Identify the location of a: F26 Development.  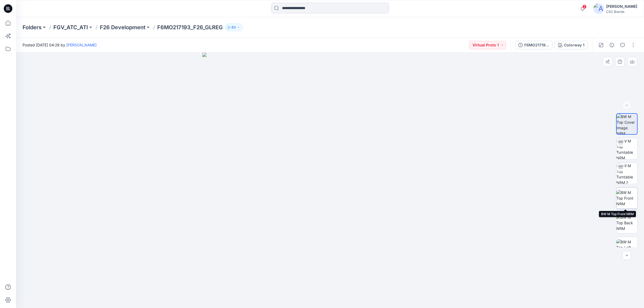
(123, 27).